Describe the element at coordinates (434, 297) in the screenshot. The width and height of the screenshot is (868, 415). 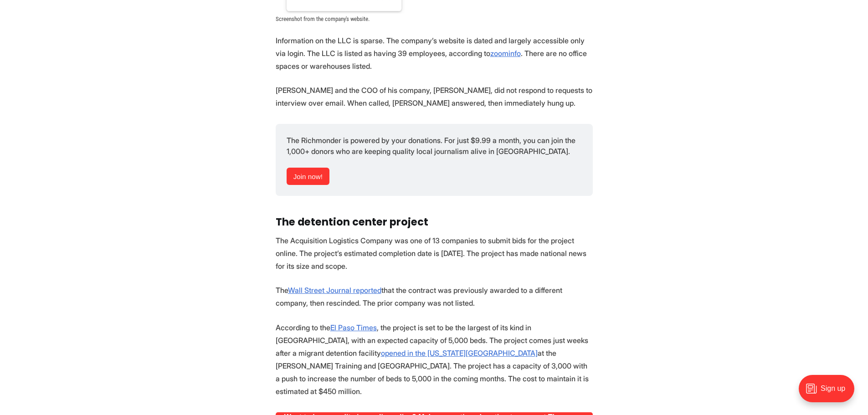
I see `p: The that the contract was previously awarded to a different company, then rescinded. The prior co...` at that location.